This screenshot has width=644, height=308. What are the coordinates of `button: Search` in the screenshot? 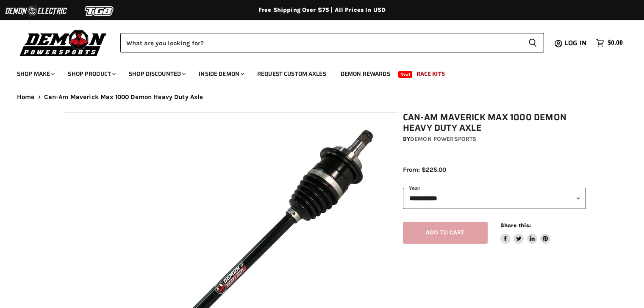 It's located at (533, 43).